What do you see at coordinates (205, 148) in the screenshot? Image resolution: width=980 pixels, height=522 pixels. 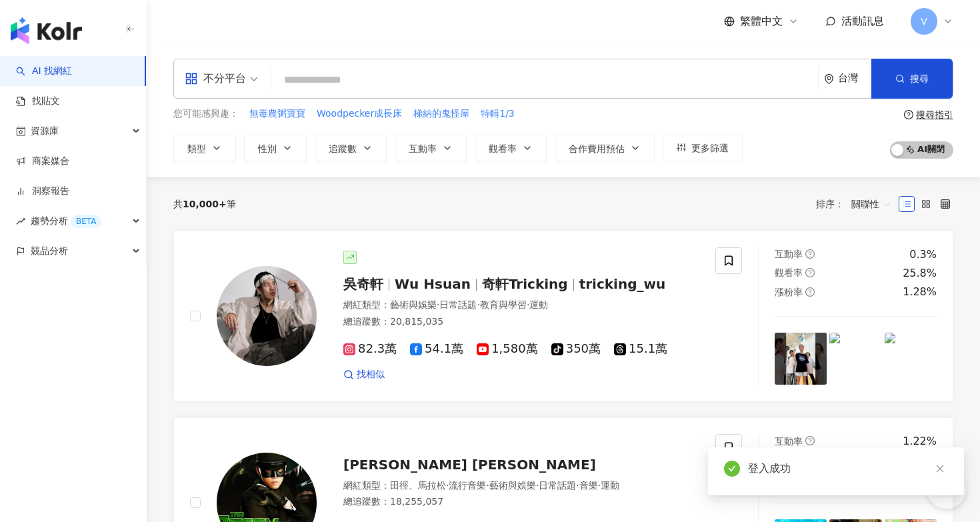 I see `button: 類型` at bounding box center [205, 148].